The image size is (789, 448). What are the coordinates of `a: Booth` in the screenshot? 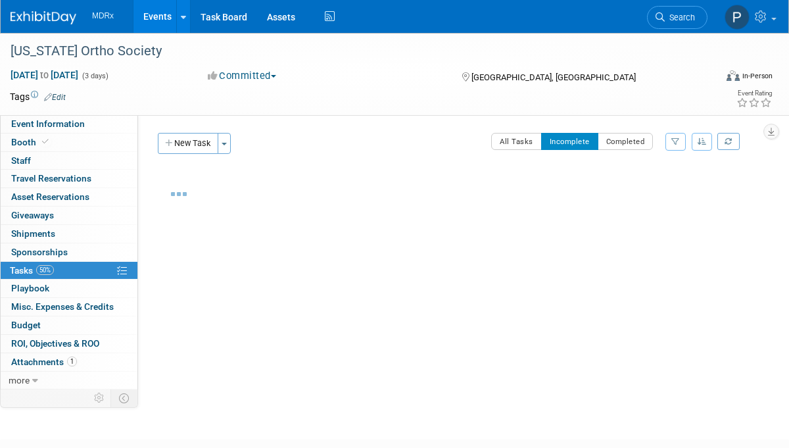 It's located at (69, 142).